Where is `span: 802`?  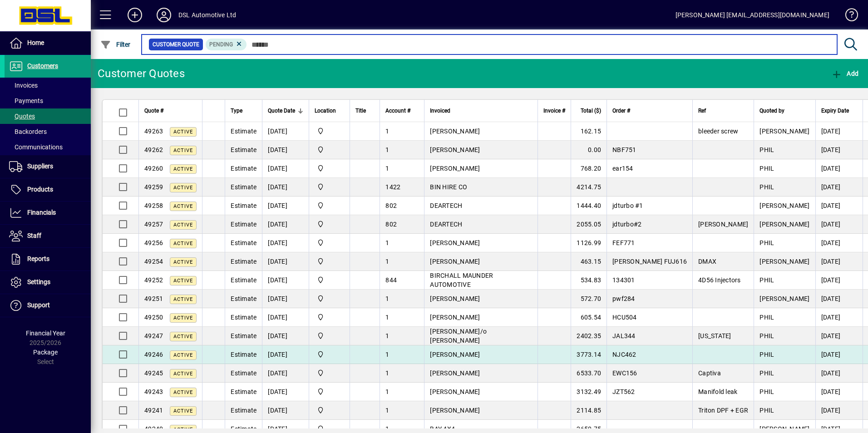
span: 802 is located at coordinates (391, 224).